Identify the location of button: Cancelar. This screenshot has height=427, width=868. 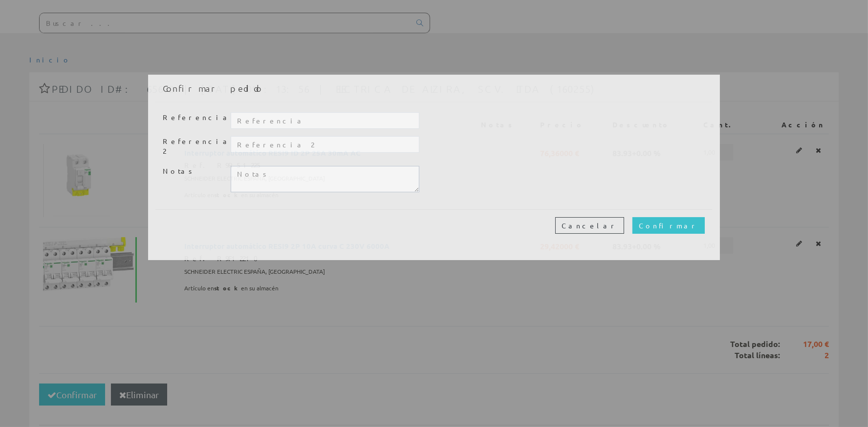
(590, 225).